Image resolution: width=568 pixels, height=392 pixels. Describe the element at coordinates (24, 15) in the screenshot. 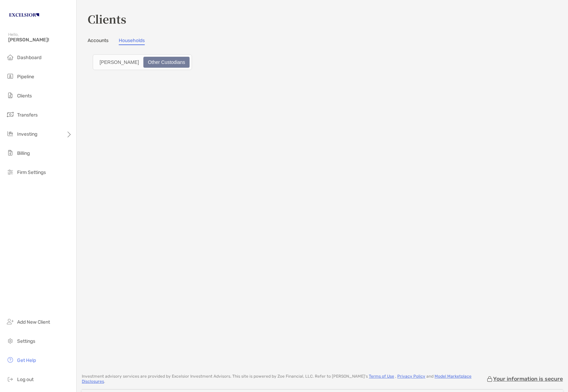

I see `img: Zoe Logo` at that location.